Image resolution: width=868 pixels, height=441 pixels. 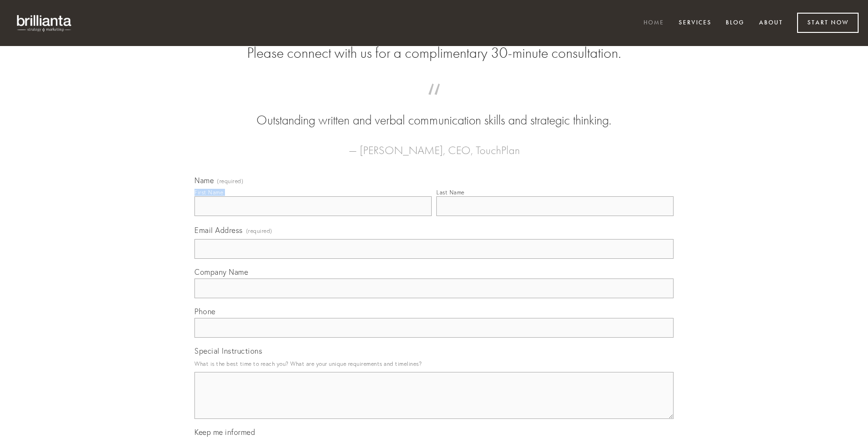 I want to click on div: Last Name, so click(x=450, y=192).